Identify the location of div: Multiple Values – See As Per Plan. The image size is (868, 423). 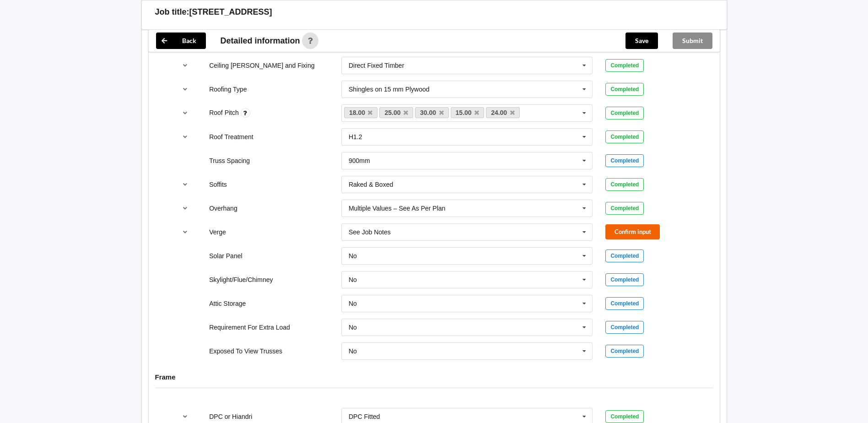
(396, 209).